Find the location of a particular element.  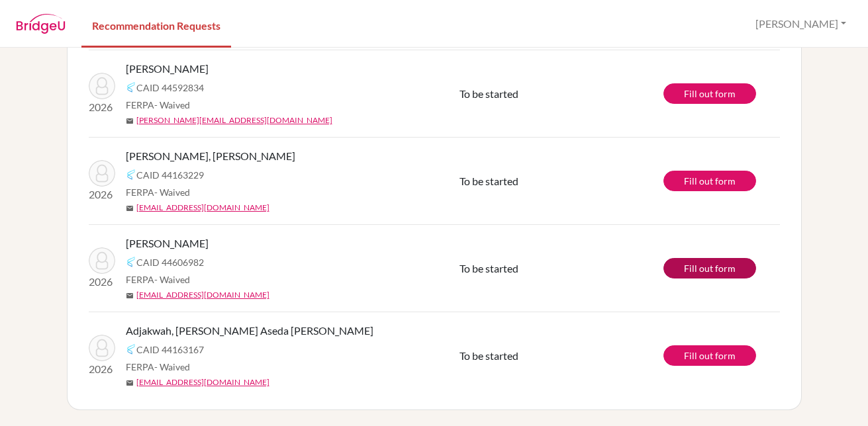

img: Adjakwah, Humphrey Aseda Owusu is located at coordinates (102, 348).